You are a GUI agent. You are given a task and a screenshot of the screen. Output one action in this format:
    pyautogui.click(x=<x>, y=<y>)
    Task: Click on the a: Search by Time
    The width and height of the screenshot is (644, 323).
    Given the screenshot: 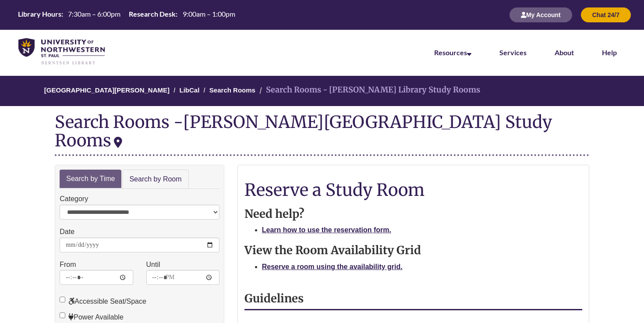 What is the action you would take?
    pyautogui.click(x=90, y=179)
    